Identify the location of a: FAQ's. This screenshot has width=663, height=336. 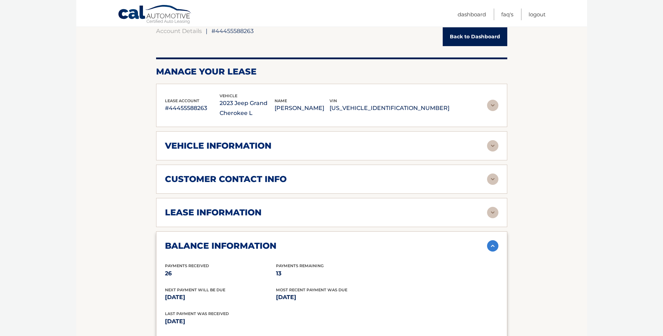
(507, 14).